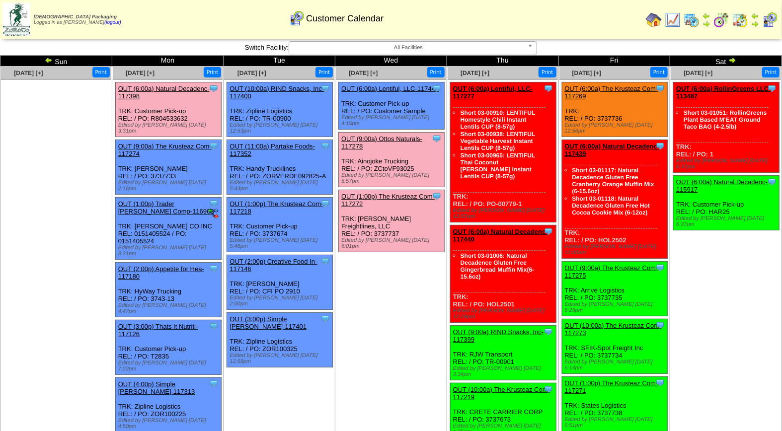 Image resolution: width=782 pixels, height=431 pixels. Describe the element at coordinates (503, 274) in the screenshot. I see `div: TRK: REL: / PO: HOL2501` at that location.